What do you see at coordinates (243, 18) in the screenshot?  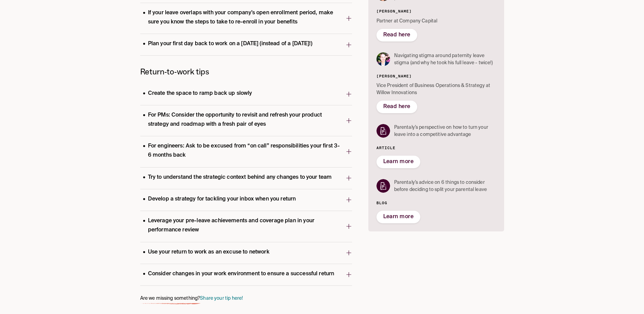 I see `p: If your leave overlaps with your company’s open enrollment period, make sure you know the steps t...` at bounding box center [243, 18].